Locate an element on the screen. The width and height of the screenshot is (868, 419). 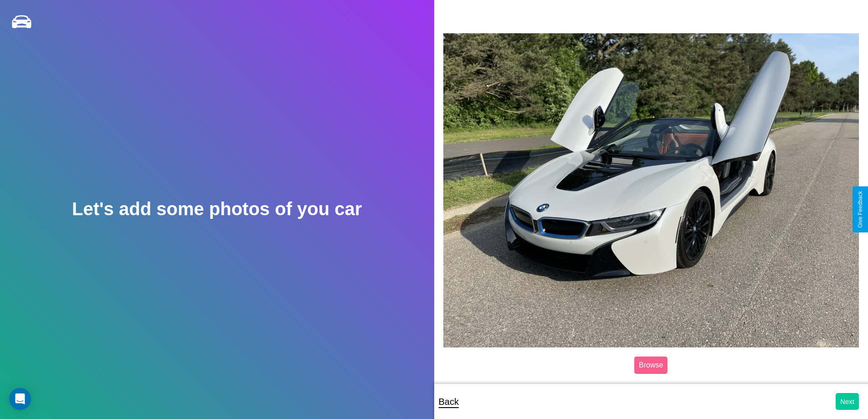
img: posted is located at coordinates (651, 190).